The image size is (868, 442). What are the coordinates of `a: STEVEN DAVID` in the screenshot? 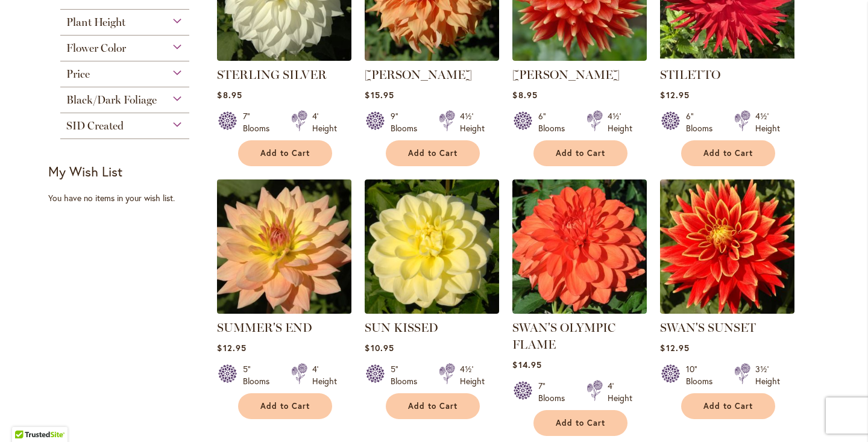 It's located at (579, 57).